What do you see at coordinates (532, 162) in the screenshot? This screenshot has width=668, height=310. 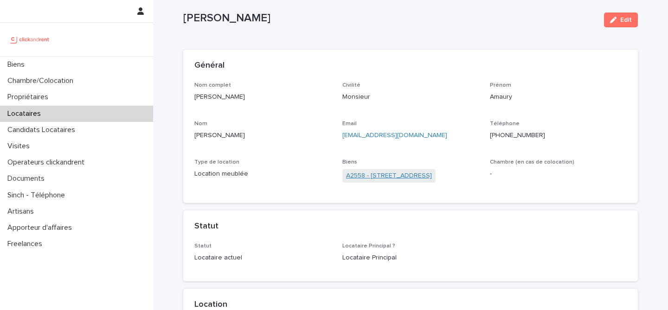 I see `span: Chambre (en cas de colocation)` at bounding box center [532, 162].